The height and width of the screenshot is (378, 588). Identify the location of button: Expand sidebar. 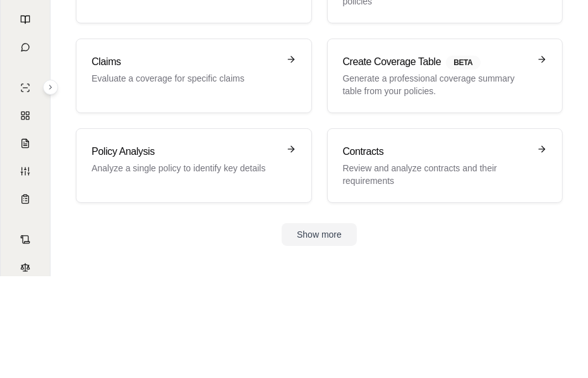
(51, 88).